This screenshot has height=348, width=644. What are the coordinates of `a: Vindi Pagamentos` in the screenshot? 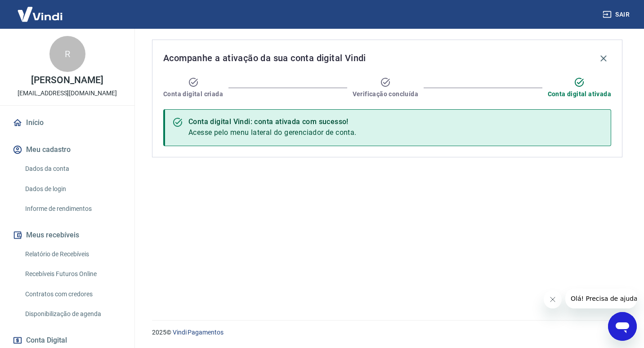 It's located at (198, 332).